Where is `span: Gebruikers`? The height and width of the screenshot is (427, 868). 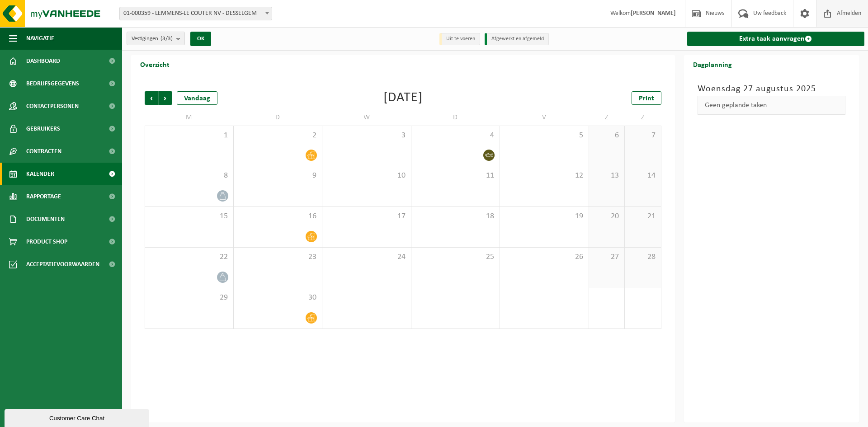 span: Gebruikers is located at coordinates (43, 129).